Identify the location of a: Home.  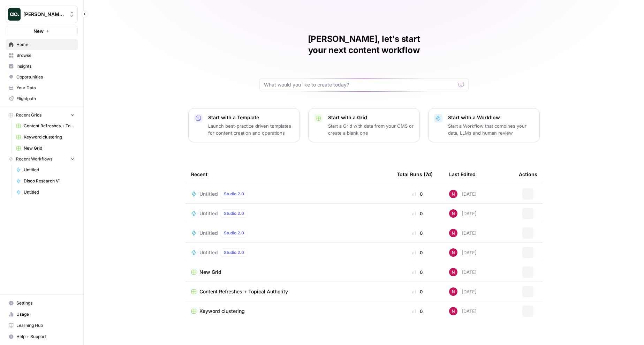
(42, 45).